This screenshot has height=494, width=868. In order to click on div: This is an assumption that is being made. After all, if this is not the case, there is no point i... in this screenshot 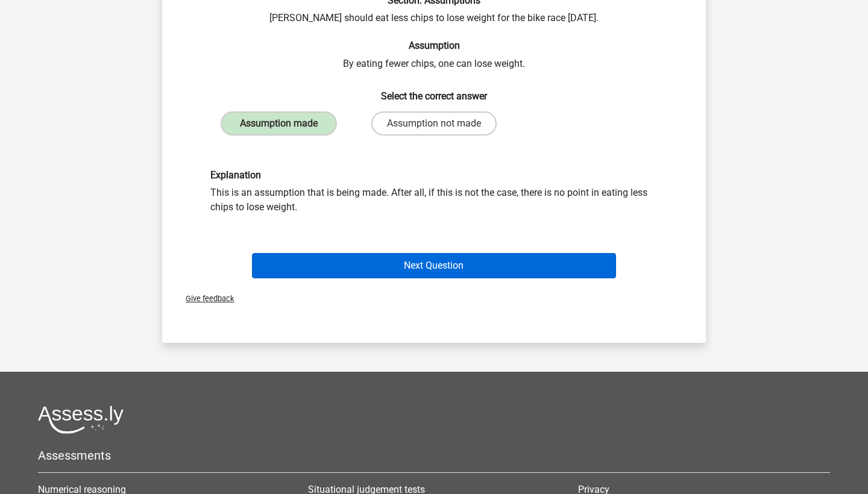, I will do `click(434, 191)`.